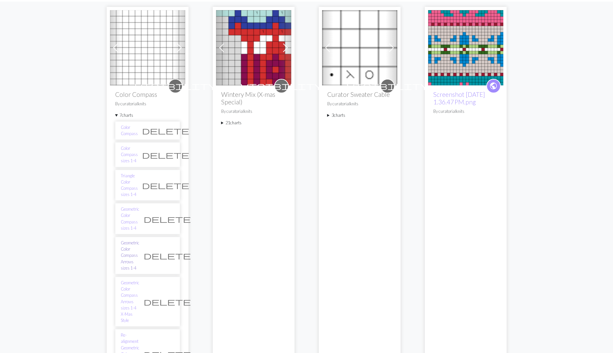 This screenshot has width=613, height=353. Describe the element at coordinates (360, 47) in the screenshot. I see `a: Curator Sweater Cable` at that location.